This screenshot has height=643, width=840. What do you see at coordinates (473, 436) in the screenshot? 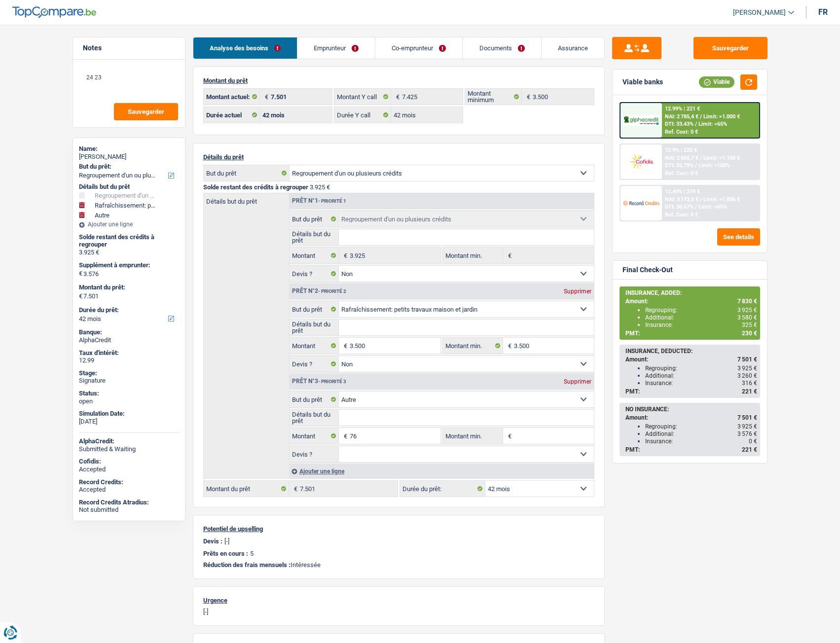
I see `label: Montant min.` at bounding box center [473, 436].